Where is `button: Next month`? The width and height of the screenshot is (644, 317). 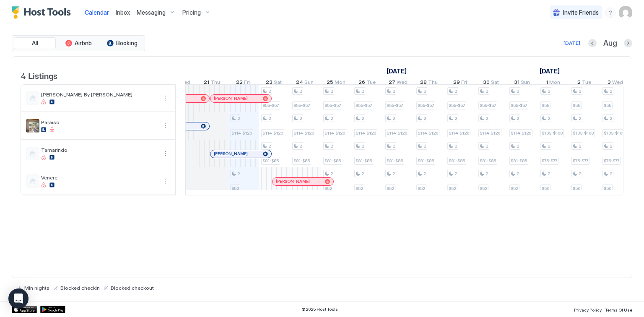 button: Next month is located at coordinates (628, 43).